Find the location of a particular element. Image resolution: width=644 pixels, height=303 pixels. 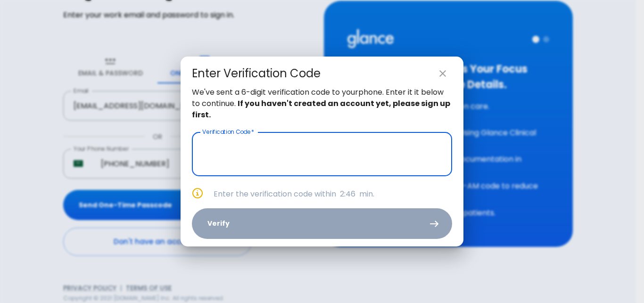

strong: If you haven't created an account yet, please sign up first. is located at coordinates (321, 109).